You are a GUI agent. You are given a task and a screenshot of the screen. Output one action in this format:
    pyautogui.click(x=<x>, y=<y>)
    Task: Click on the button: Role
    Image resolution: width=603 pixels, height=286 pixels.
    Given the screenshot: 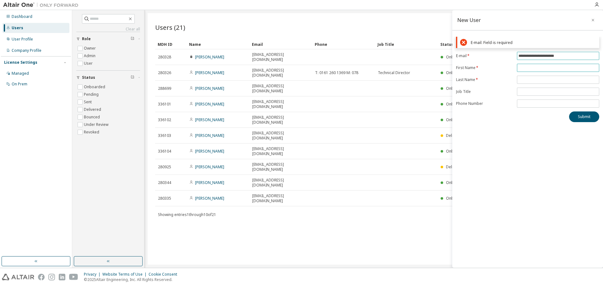 What is the action you would take?
    pyautogui.click(x=108, y=39)
    